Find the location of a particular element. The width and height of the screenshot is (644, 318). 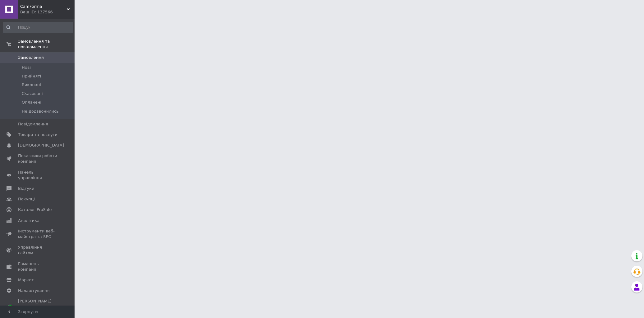

span: Скасовані is located at coordinates (32, 94).